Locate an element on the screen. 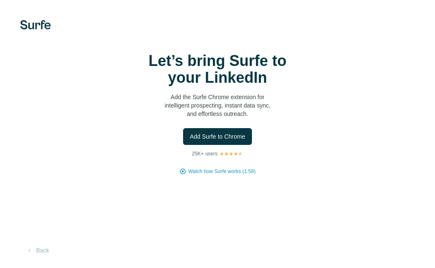 The height and width of the screenshot is (268, 435). img: Rating Stars is located at coordinates (231, 154).